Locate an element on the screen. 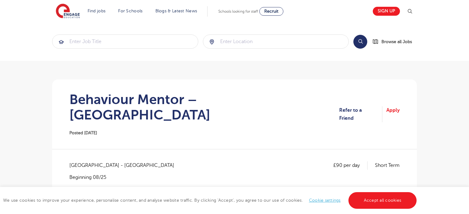 Image resolution: width=469 pixels, height=214 pixels. span: Browse all Jobs is located at coordinates (396, 42).